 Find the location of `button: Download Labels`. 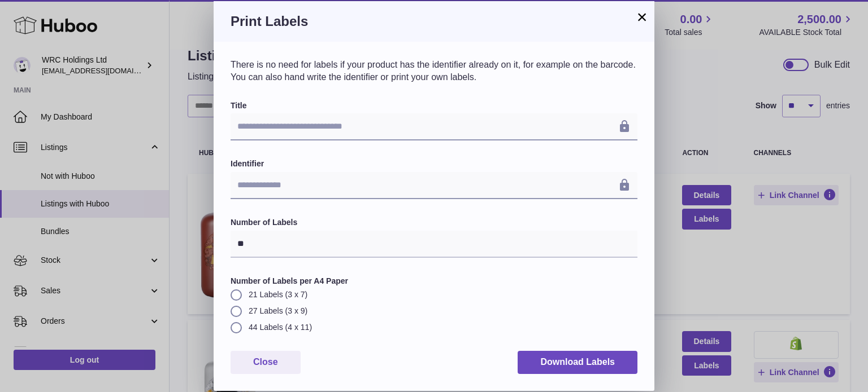

button: Download Labels is located at coordinates (578, 363).